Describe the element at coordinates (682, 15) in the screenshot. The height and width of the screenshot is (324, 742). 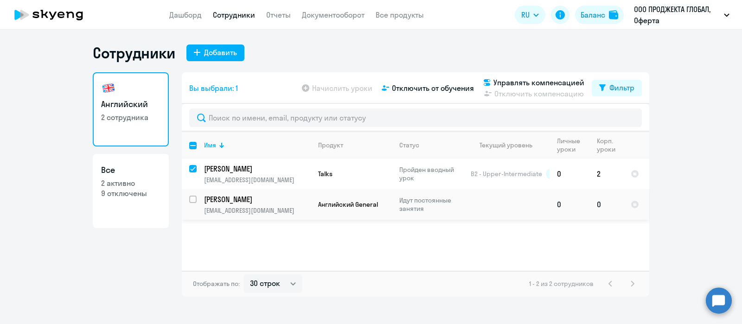
I see `button: ООО ПРОДЖЕКТА ГЛОБАЛ, Оферта` at that location.